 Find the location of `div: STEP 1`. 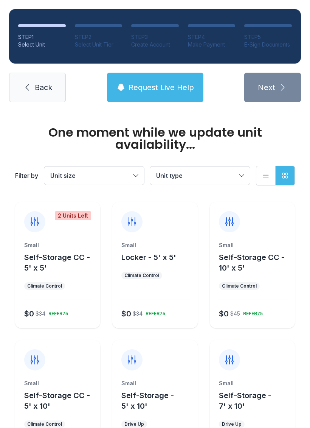

div: STEP 1 is located at coordinates (42, 37).